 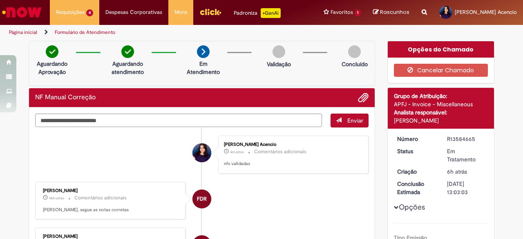 I want to click on textarea: Digite sua mensagem aqui..., so click(x=179, y=121).